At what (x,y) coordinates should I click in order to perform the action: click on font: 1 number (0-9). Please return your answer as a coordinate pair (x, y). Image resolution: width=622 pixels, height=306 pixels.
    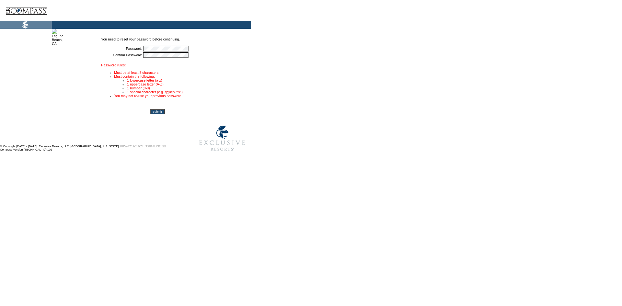
    Looking at the image, I should click on (138, 88).